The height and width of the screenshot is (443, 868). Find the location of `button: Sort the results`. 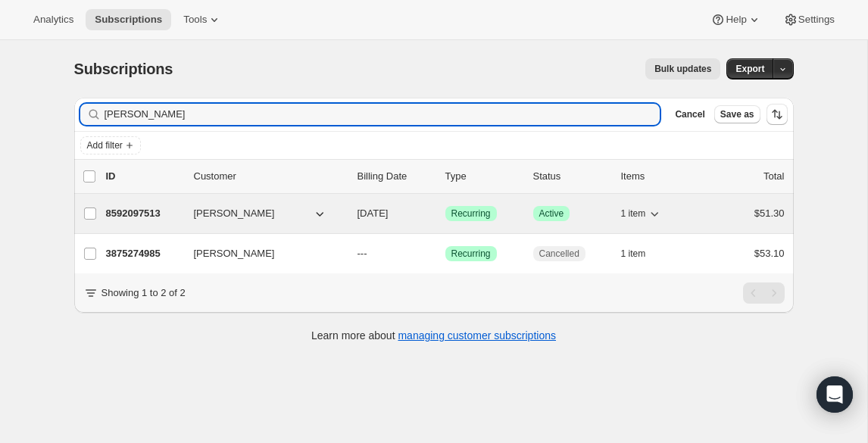

button: Sort the results is located at coordinates (777, 114).